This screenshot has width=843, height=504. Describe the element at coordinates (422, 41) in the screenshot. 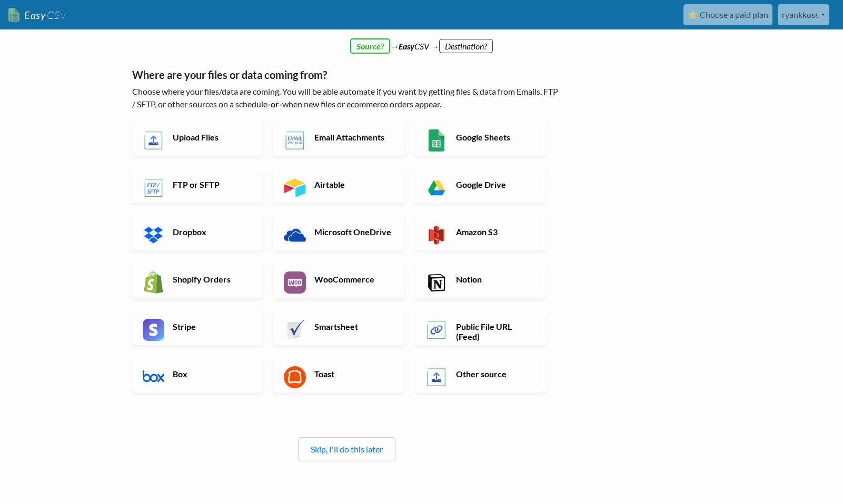

I see `div: → CSV →` at that location.